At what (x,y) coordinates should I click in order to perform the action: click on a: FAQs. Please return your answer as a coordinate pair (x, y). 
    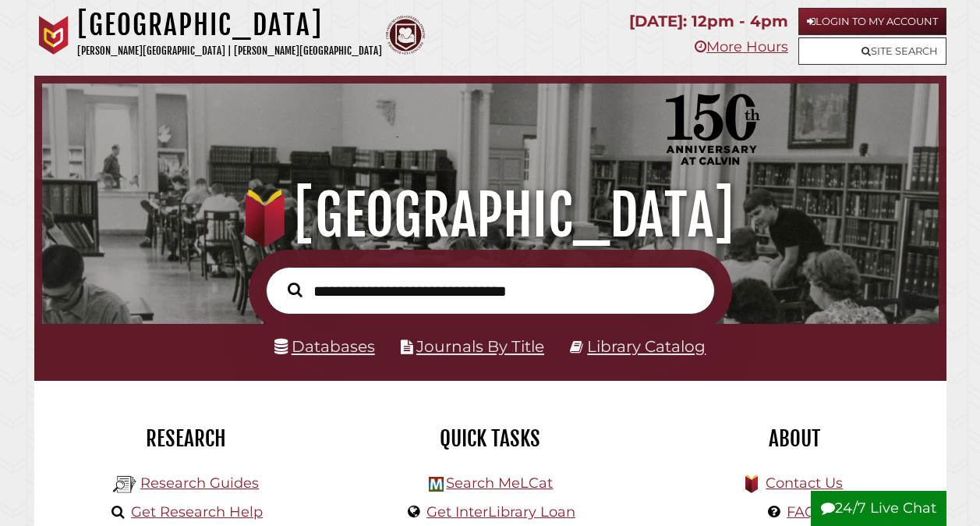
    Looking at the image, I should click on (805, 512).